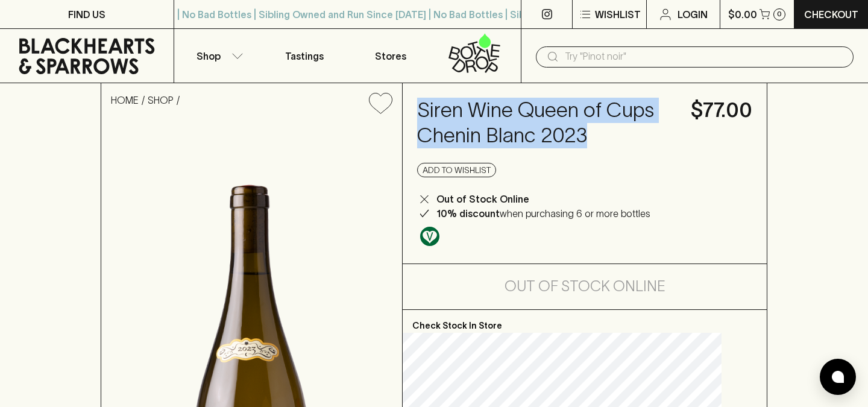  I want to click on p: when purchasing 6 or more bottles, so click(544, 213).